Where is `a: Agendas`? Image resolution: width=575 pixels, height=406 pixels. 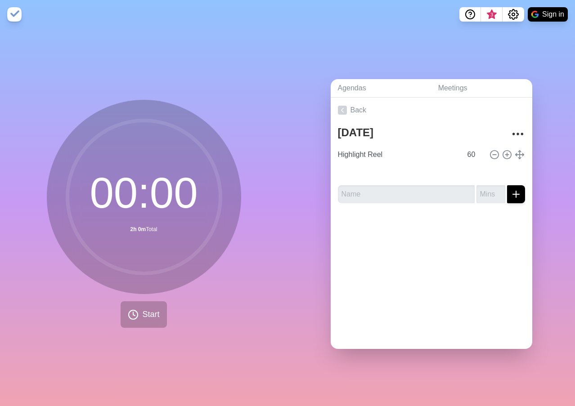 a: Agendas is located at coordinates (380, 88).